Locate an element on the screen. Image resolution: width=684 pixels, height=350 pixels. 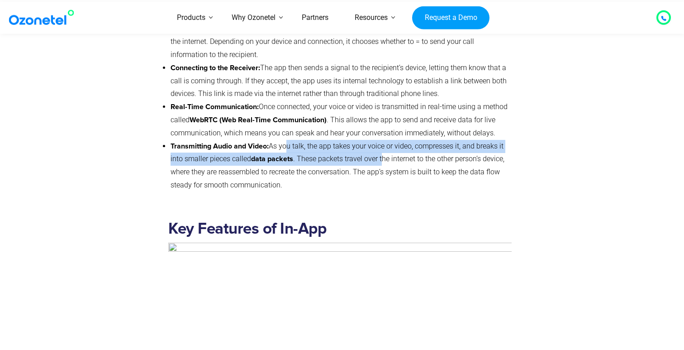
strong: Connecting to the Receiver: is located at coordinates (215, 68).